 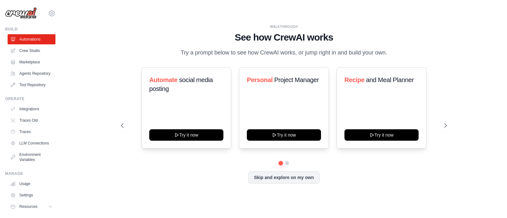 I want to click on a: Traces Old, so click(x=31, y=120).